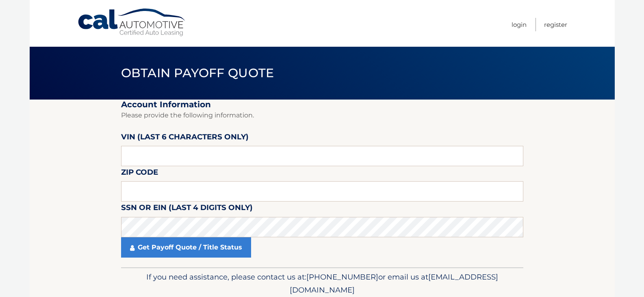 The height and width of the screenshot is (297, 644). Describe the element at coordinates (132, 22) in the screenshot. I see `a: Cal Automotive` at that location.